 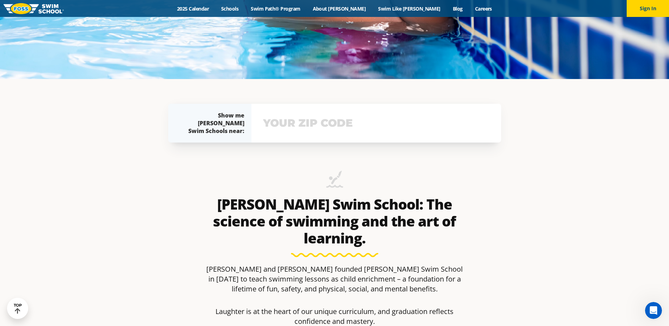 What do you see at coordinates (34, 8) in the screenshot?
I see `img: FOSS Swim School Logo` at bounding box center [34, 8].